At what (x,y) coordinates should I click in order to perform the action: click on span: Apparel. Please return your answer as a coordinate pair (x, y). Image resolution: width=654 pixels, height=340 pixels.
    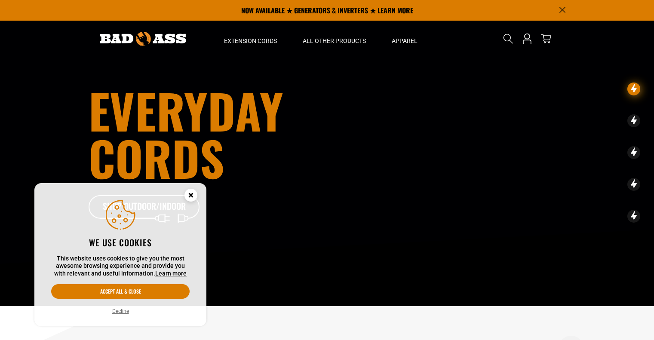
    Looking at the image, I should click on (404, 41).